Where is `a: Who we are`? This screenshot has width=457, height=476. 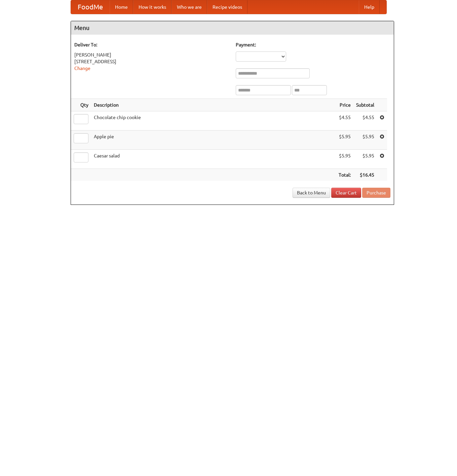 a: Who we are is located at coordinates (189, 7).